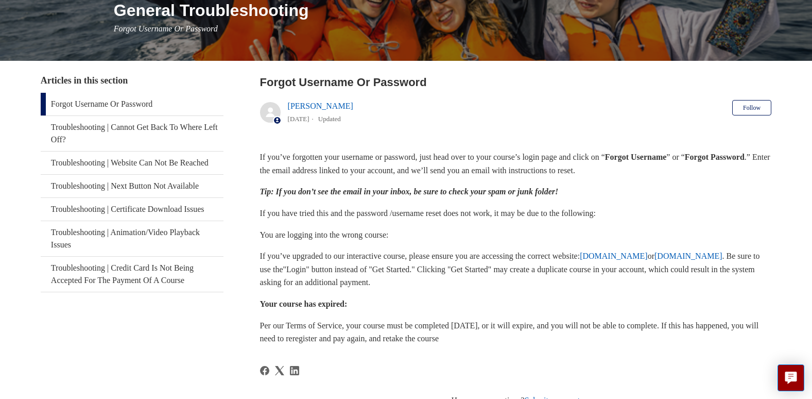 The width and height of the screenshot is (812, 399). What do you see at coordinates (299, 118) in the screenshot?
I see `time: 05/20/2025, 14:58` at bounding box center [299, 118].